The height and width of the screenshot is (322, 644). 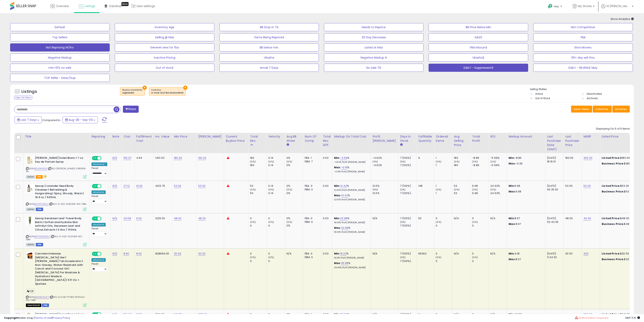 What do you see at coordinates (555, 7) in the screenshot?
I see `a: Help` at bounding box center [555, 7].